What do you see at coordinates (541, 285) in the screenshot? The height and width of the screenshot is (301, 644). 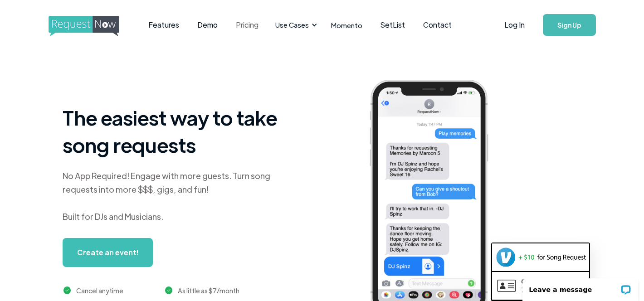 I see `img: contact card example` at bounding box center [541, 285].